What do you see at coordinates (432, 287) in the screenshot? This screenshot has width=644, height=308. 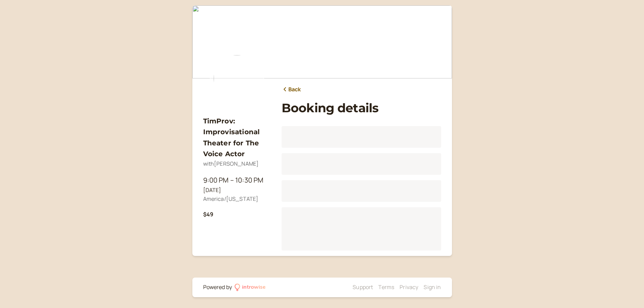 I see `a: Sign in` at bounding box center [432, 287].